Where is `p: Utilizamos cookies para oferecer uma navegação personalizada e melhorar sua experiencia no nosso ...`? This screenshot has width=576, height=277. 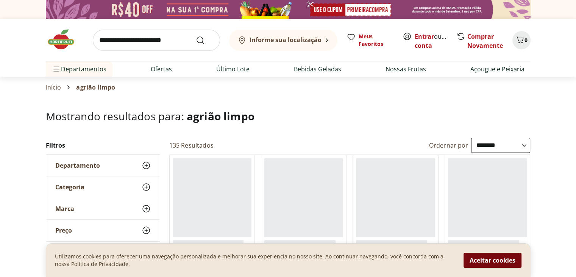 p: Utilizamos cookies para oferecer uma navegação personalizada e melhorar sua experiencia no nosso ... is located at coordinates (255, 260).